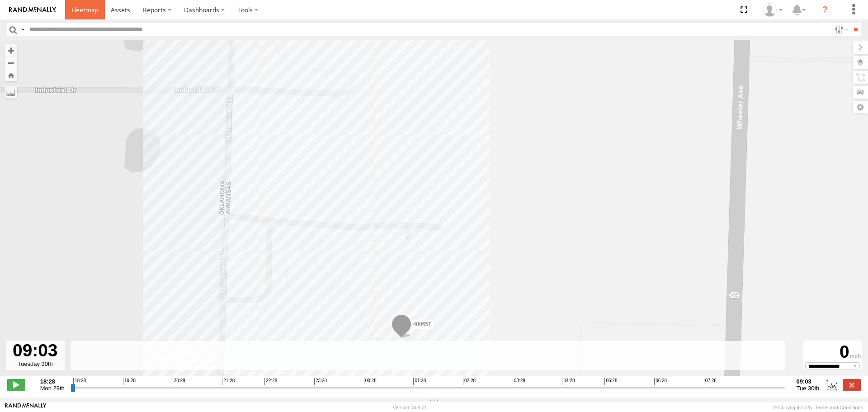  I want to click on div: 0, so click(833, 352).